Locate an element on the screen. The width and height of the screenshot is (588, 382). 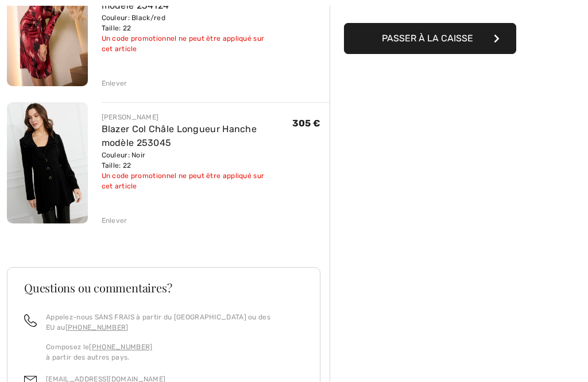
span: Passer à la caisse is located at coordinates (427, 38).